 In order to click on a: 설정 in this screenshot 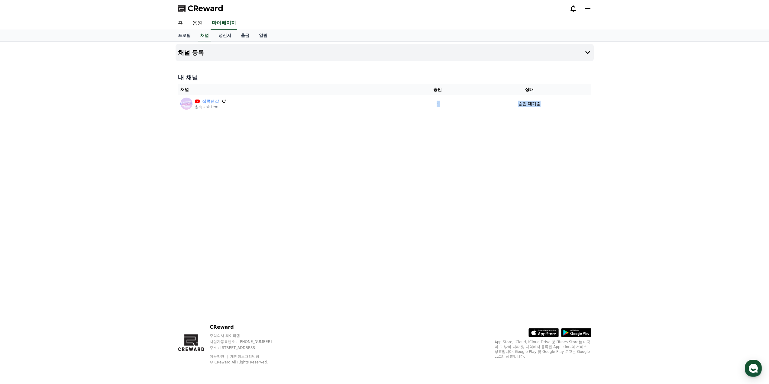, I will do `click(97, 199)`.